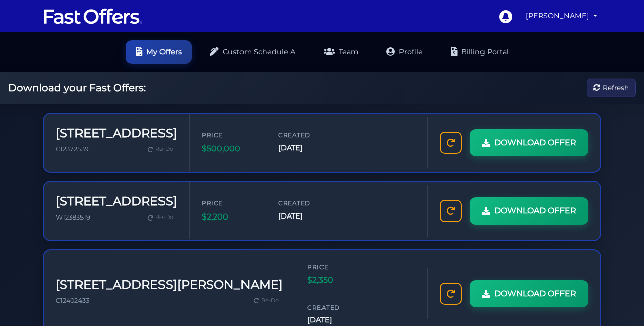 The width and height of the screenshot is (644, 326). I want to click on span: $2,200, so click(232, 218).